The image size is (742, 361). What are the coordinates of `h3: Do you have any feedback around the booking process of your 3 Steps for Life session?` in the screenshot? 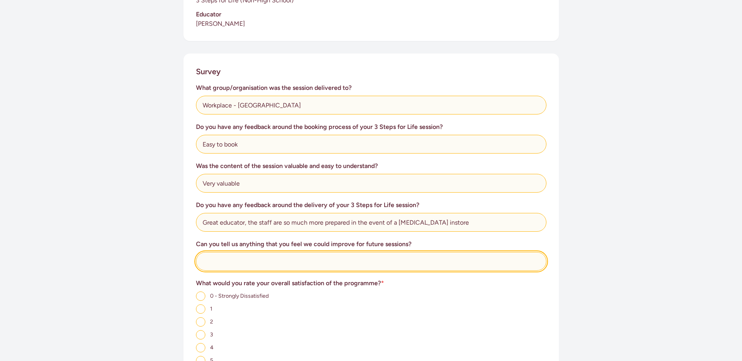 It's located at (371, 127).